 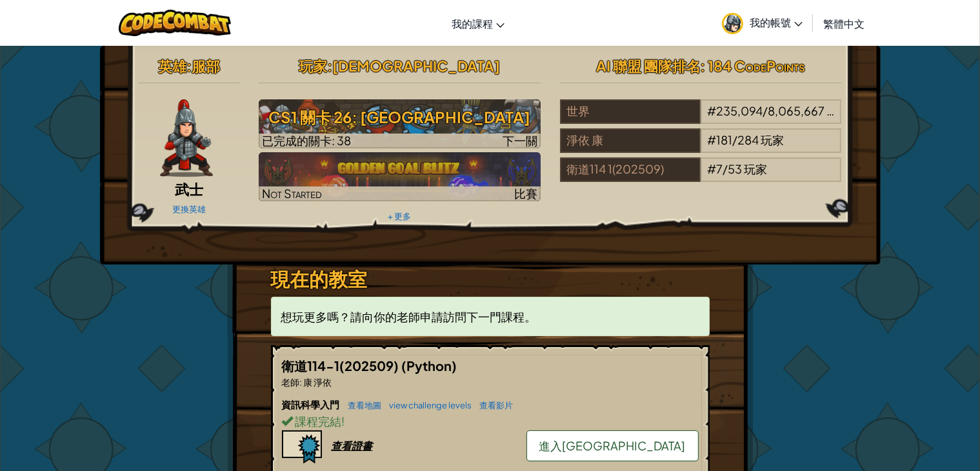 I want to click on span: 服部, so click(x=206, y=66).